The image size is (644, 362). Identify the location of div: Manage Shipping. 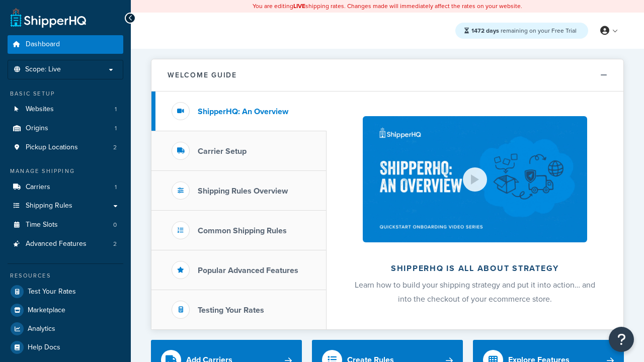
(65, 171).